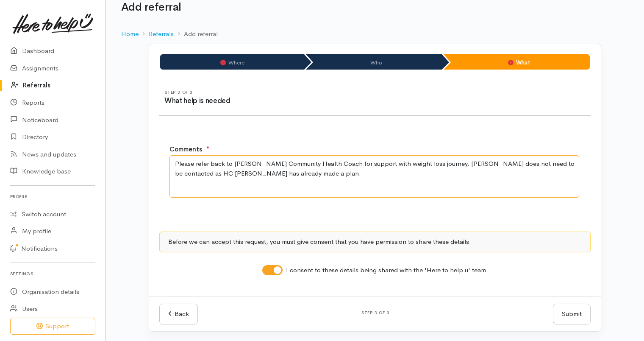 The height and width of the screenshot is (341, 644). Describe the element at coordinates (178, 314) in the screenshot. I see `a: Back` at that location.